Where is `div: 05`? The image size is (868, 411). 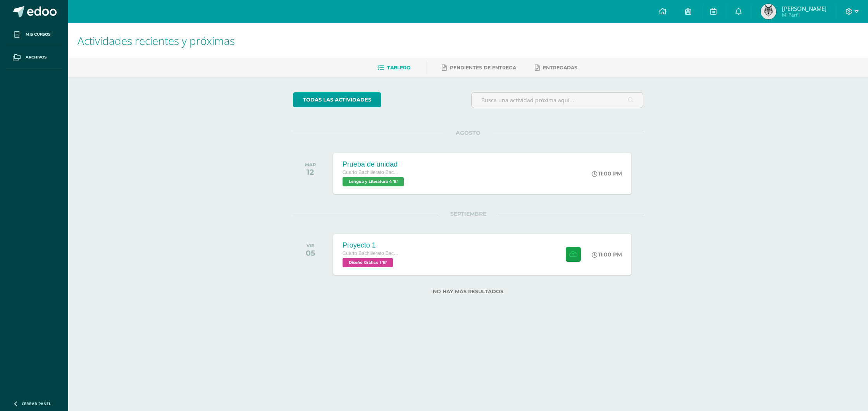 div: 05 is located at coordinates (310, 253).